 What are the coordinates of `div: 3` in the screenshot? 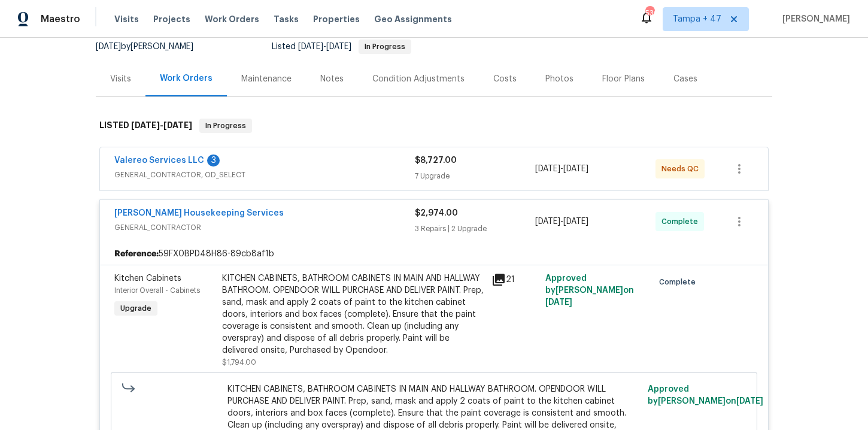 It's located at (213, 161).